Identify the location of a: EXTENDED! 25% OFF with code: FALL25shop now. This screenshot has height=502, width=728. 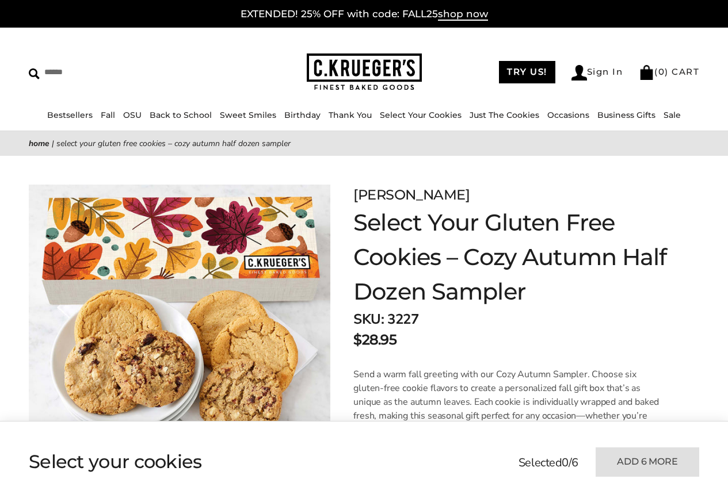
(364, 14).